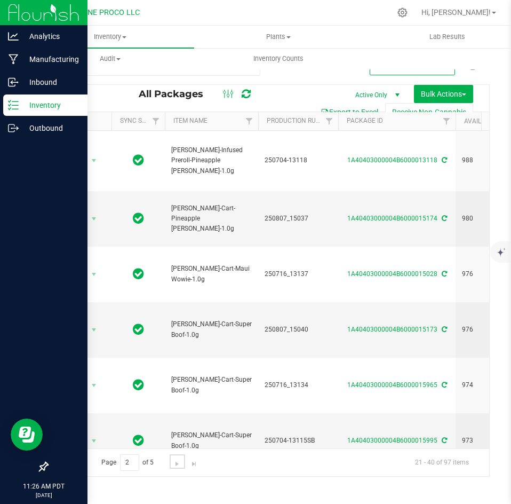  Describe the element at coordinates (194, 461) in the screenshot. I see `a: Go to the last page` at that location.